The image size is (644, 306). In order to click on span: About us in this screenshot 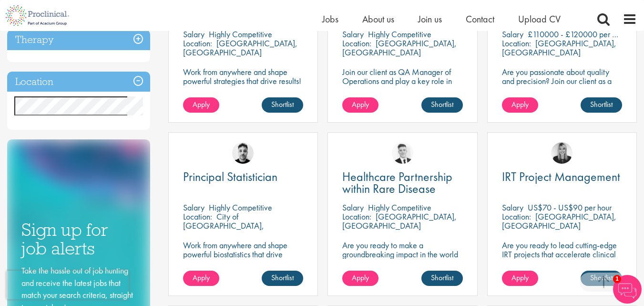, I will do `click(378, 19)`.